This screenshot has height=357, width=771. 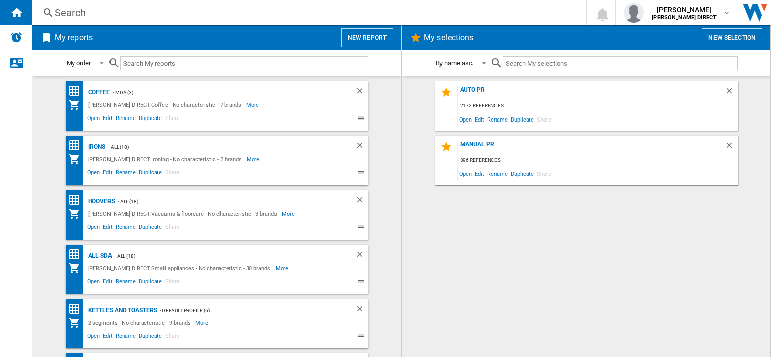 What do you see at coordinates (597, 106) in the screenshot?
I see `div: 2172 references` at bounding box center [597, 106].